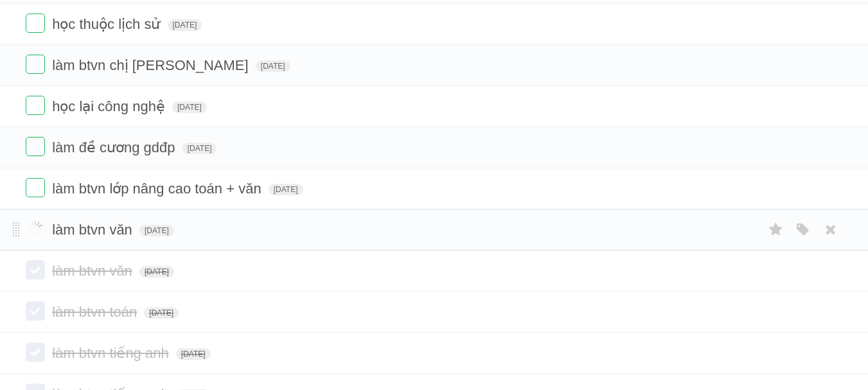 The height and width of the screenshot is (390, 868). Describe the element at coordinates (776, 230) in the screenshot. I see `label: Star task` at that location.